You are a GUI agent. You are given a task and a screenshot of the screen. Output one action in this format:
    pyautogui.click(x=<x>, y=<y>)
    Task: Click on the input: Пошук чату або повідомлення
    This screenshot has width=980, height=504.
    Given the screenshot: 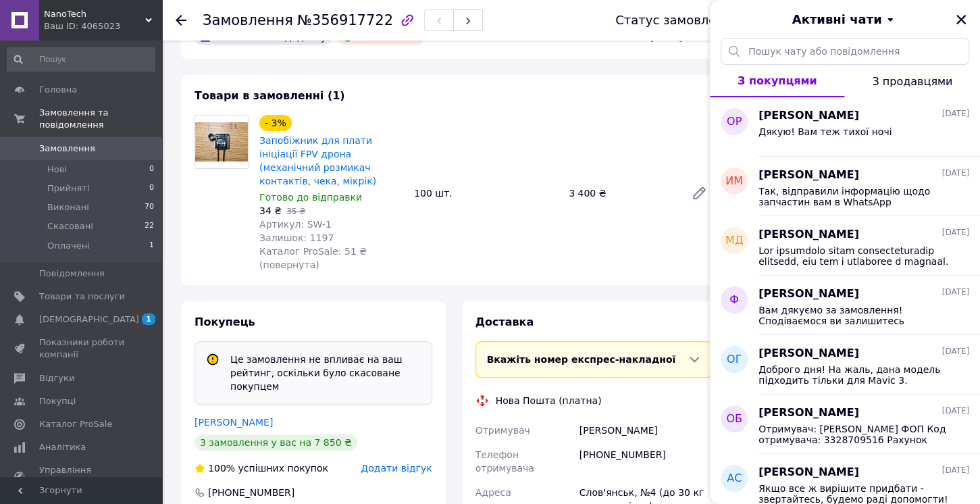 What is the action you would take?
    pyautogui.click(x=845, y=51)
    